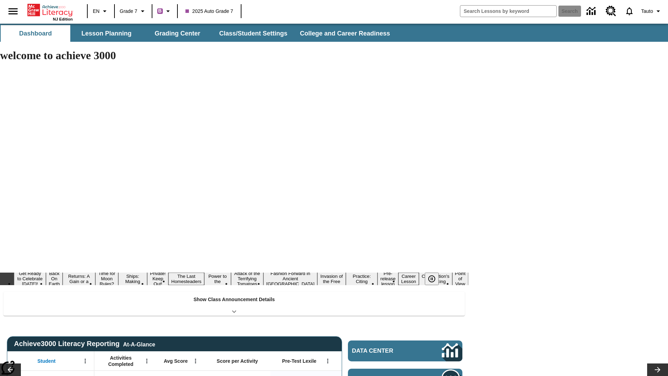  I want to click on span: Tauto, so click(647, 11).